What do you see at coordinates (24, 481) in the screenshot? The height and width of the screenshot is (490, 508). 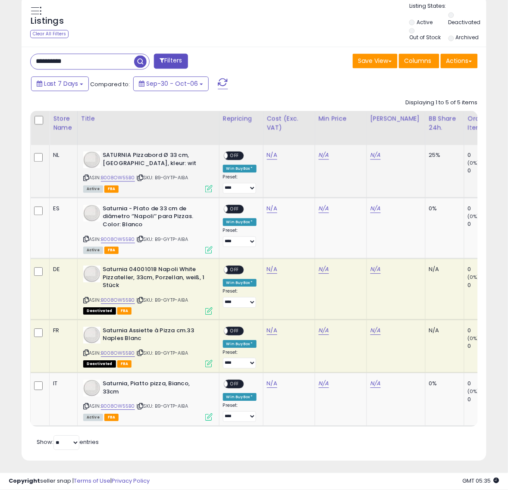 I see `strong: Copyright` at bounding box center [24, 481].